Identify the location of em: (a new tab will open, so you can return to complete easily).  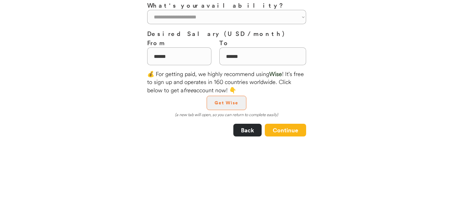
(226, 114).